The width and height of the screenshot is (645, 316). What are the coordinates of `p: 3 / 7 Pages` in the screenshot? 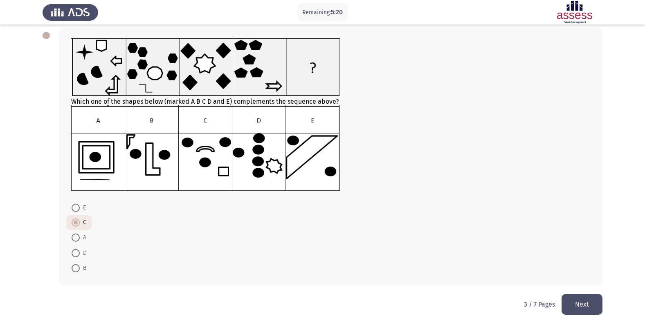 It's located at (539, 305).